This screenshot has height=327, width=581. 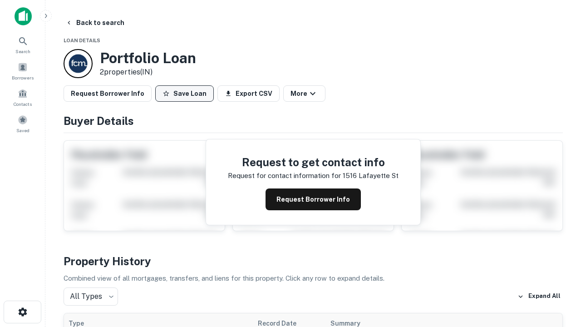 I want to click on p: 1516 lafayette st, so click(x=370, y=176).